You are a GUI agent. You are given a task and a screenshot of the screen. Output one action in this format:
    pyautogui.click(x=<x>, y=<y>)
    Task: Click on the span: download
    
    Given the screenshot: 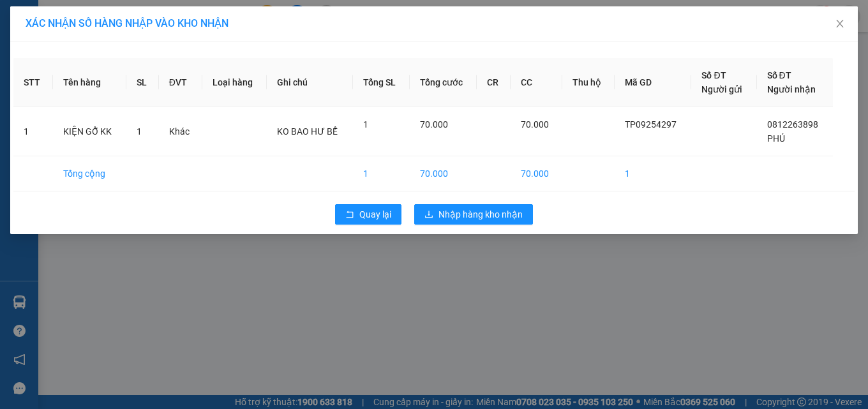 What is the action you would take?
    pyautogui.click(x=429, y=215)
    